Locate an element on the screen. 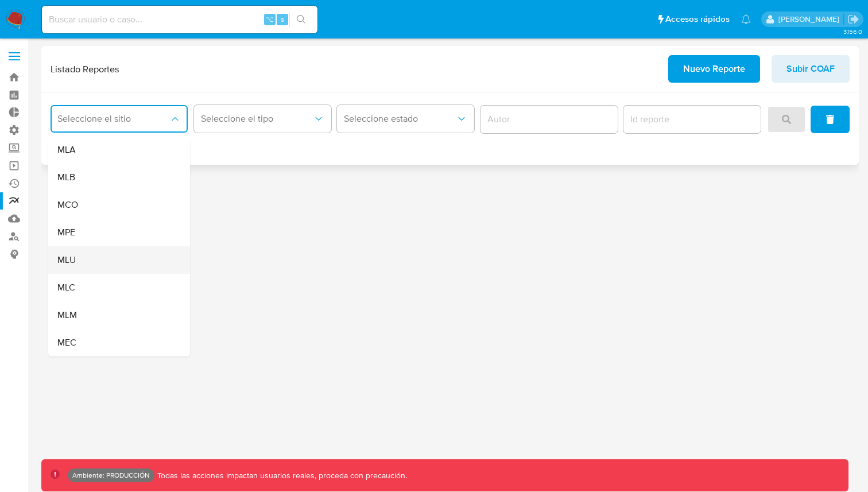 The height and width of the screenshot is (492, 868). input: Buscar usuario o caso... is located at coordinates (180, 20).